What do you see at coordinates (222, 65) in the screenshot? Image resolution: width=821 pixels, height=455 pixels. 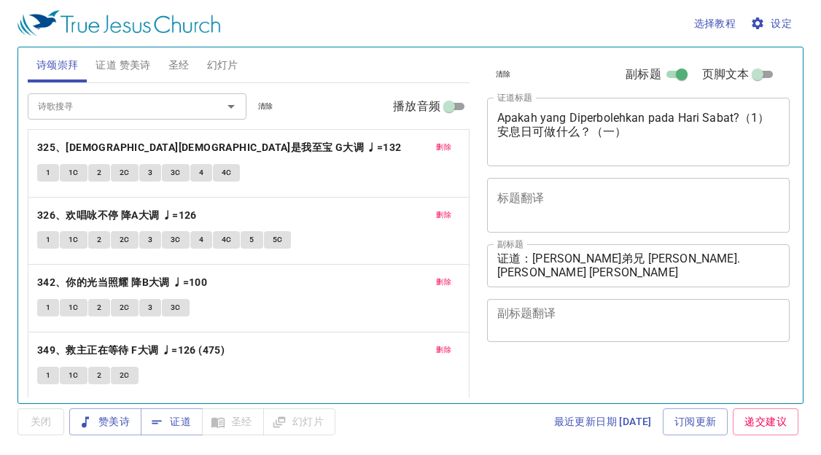 I see `span: 幻灯片` at bounding box center [222, 65].